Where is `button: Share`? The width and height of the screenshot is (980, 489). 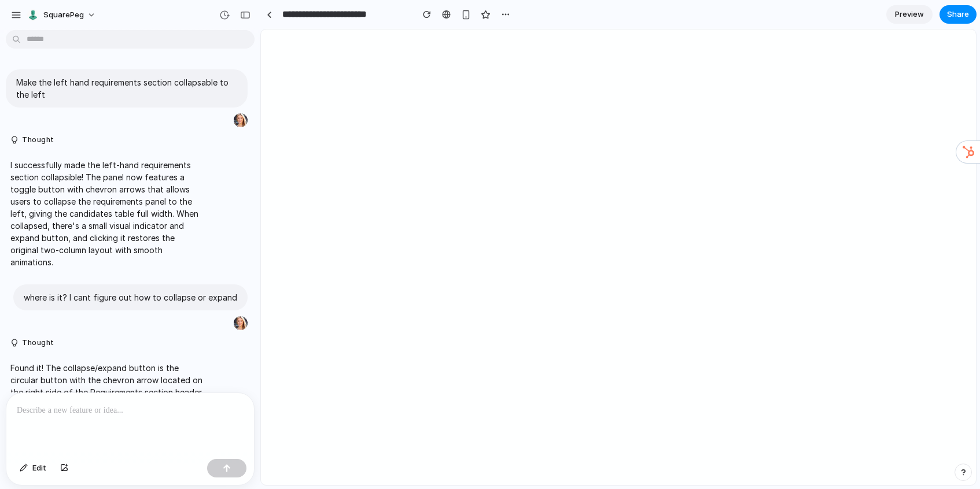
button: Share is located at coordinates (958, 14).